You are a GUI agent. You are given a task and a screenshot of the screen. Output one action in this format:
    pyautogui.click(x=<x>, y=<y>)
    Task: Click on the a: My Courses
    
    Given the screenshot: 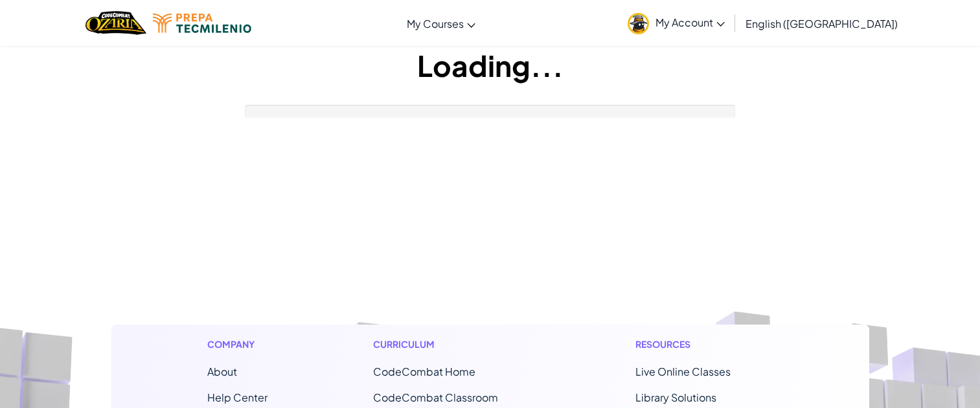 What is the action you would take?
    pyautogui.click(x=441, y=24)
    